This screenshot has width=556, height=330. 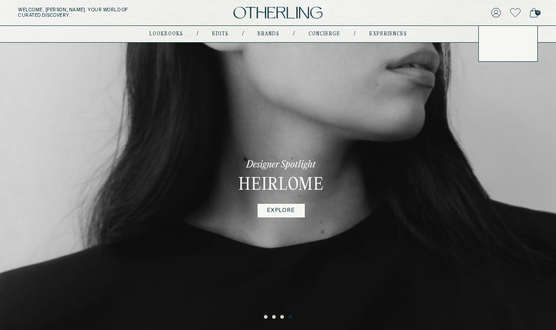 I want to click on span: 0, so click(x=538, y=13).